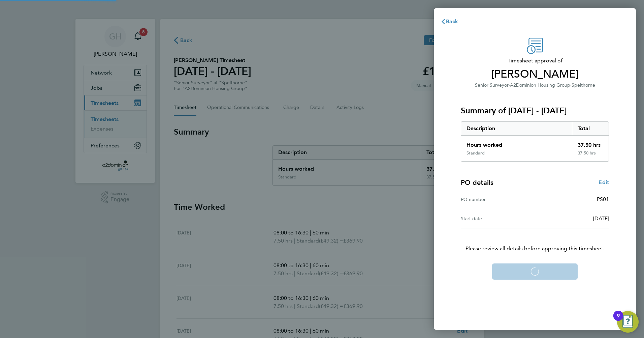  Describe the element at coordinates (498, 199) in the screenshot. I see `div: PO number` at that location.